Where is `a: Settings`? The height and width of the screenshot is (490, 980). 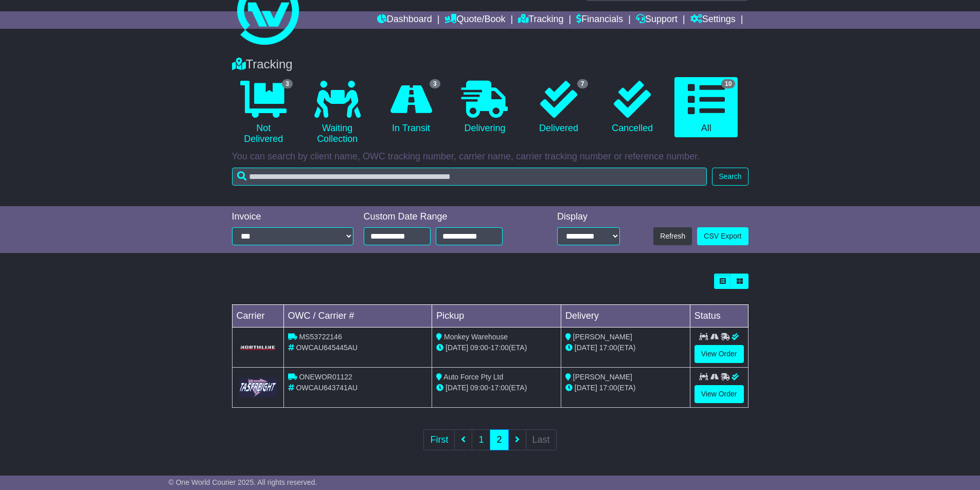 a: Settings is located at coordinates (713, 20).